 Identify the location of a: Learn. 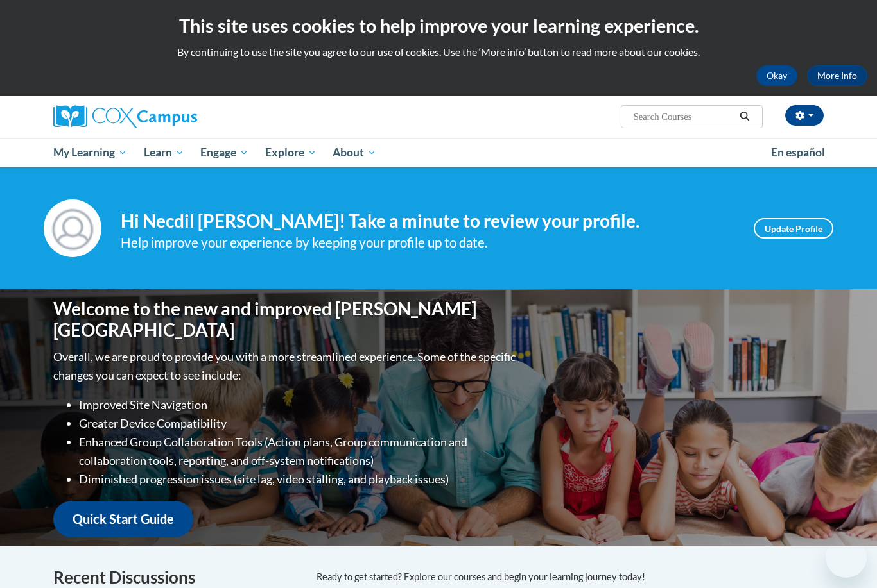
(164, 153).